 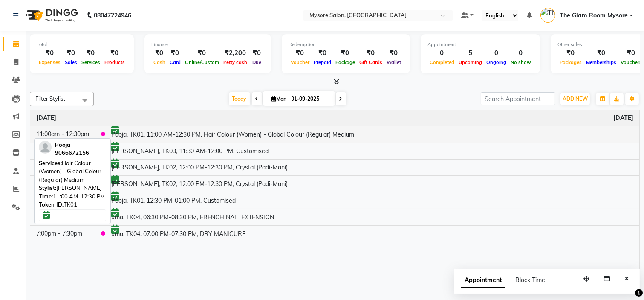 I want to click on span: Hair Colour (Women) - Global Colour (Regular) Medium, so click(x=70, y=171).